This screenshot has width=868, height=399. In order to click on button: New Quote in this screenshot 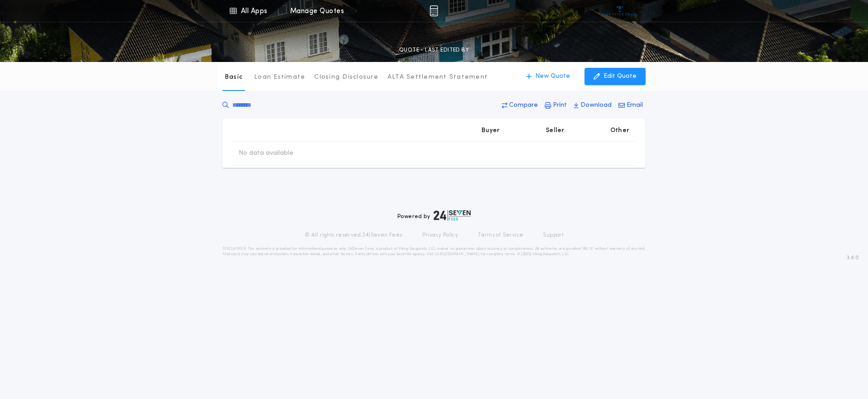, I will do `click(548, 76)`.